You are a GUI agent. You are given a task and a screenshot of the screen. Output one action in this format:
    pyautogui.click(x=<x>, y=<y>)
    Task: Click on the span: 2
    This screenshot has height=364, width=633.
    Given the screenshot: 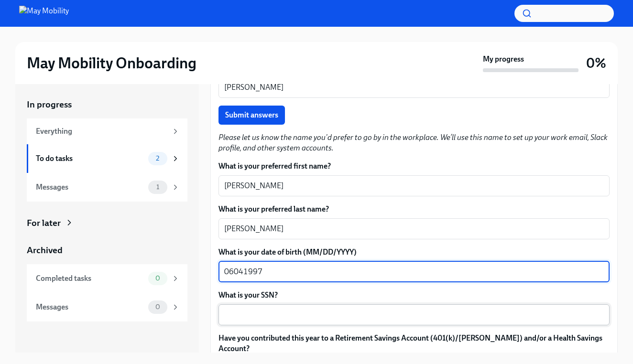 What is the action you would take?
    pyautogui.click(x=158, y=158)
    